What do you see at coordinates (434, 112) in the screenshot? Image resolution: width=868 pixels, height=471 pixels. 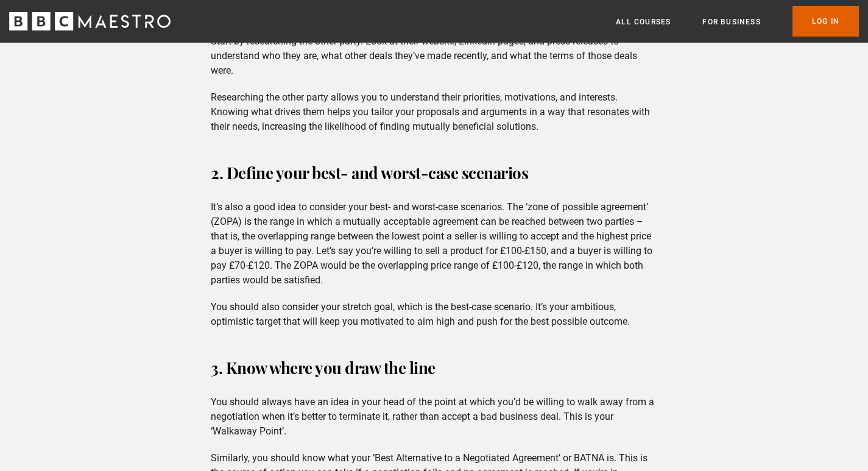 I see `p: Researching the other party allows you to understand their priorities, motivations, and interests...` at bounding box center [434, 112].